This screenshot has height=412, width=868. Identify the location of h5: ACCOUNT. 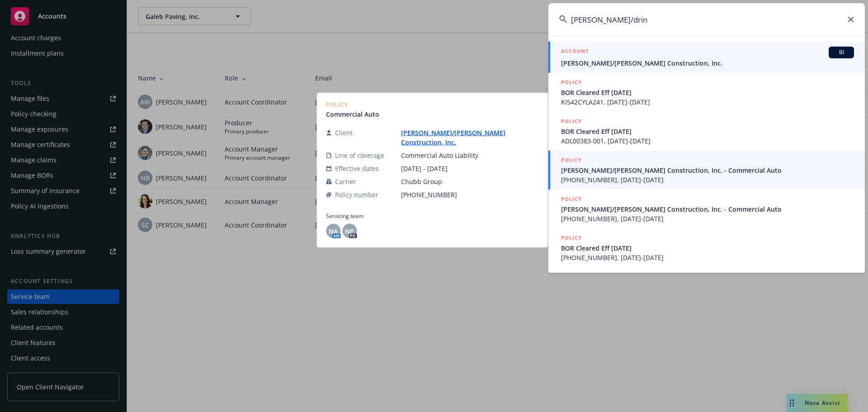
(575, 52).